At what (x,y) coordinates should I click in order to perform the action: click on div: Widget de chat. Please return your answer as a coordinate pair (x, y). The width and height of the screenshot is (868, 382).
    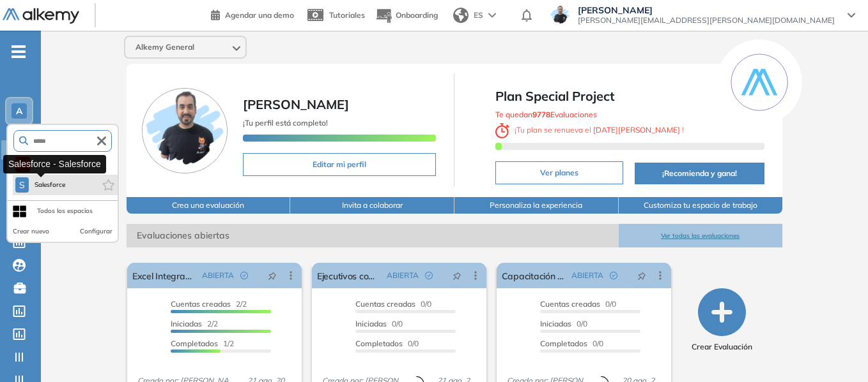
    Looking at the image, I should click on (836, 352).